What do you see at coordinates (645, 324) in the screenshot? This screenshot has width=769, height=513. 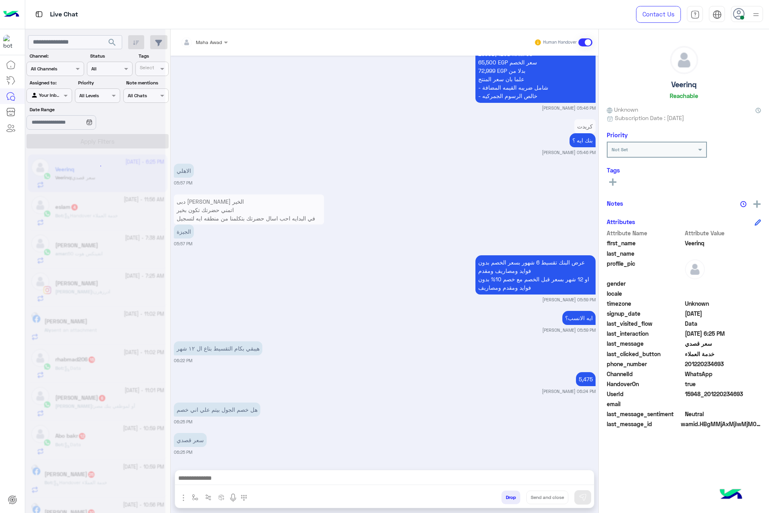 I see `span: last_visited_flow` at bounding box center [645, 324].